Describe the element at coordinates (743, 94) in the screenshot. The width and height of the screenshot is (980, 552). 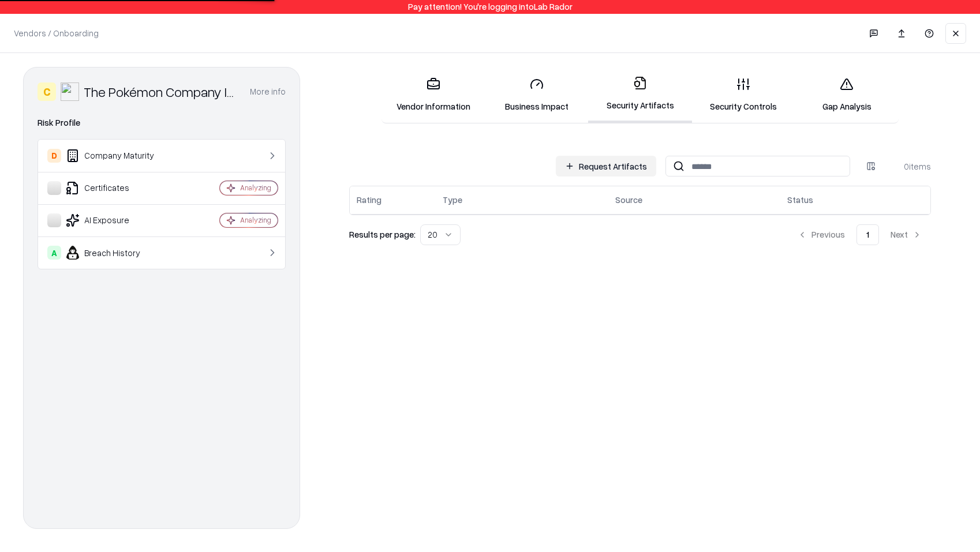
I see `a: Security Controls` at that location.